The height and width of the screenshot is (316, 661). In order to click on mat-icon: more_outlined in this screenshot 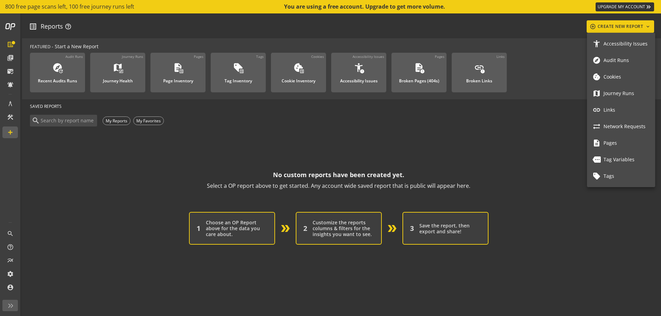, I will do `click(597, 159)`.